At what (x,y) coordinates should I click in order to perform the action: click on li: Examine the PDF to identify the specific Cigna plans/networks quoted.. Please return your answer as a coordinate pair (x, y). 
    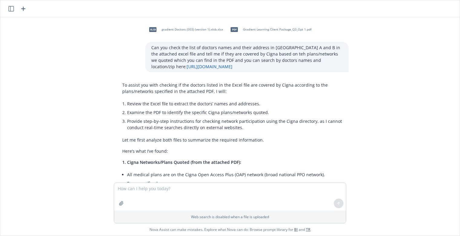
    Looking at the image, I should click on (235, 112).